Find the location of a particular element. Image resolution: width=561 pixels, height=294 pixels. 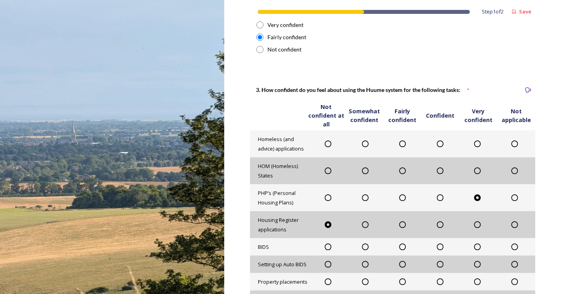

span: PHP’s (Personal Housing Plans) is located at coordinates (277, 198).